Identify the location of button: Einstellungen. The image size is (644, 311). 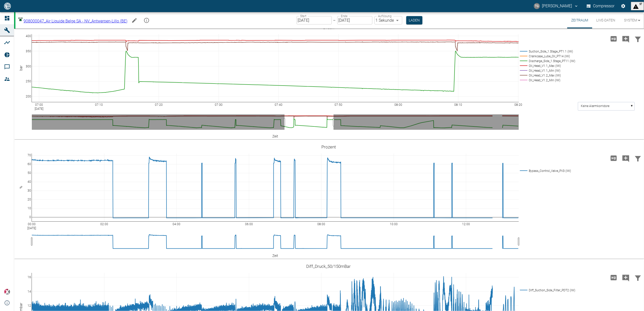
(623, 6).